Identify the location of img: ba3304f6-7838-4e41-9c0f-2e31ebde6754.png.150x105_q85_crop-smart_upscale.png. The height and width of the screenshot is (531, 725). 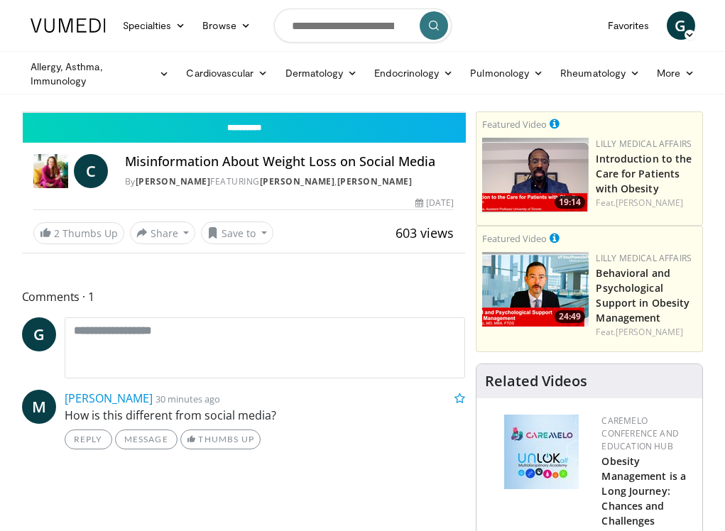
(535, 289).